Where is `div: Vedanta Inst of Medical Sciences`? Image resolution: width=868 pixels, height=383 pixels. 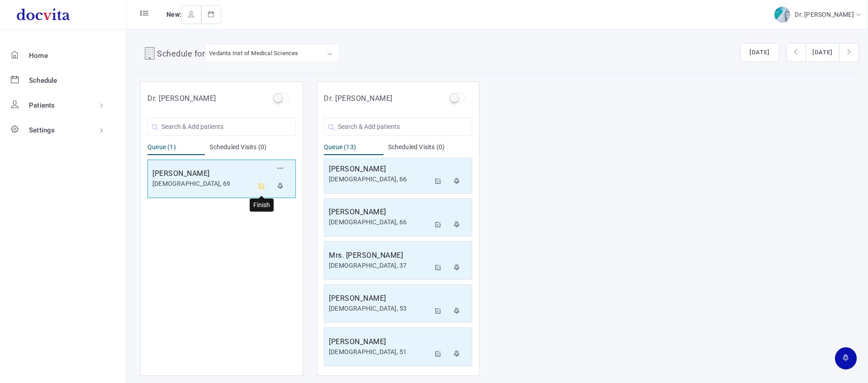 div: Vedanta Inst of Medical Sciences is located at coordinates (253, 53).